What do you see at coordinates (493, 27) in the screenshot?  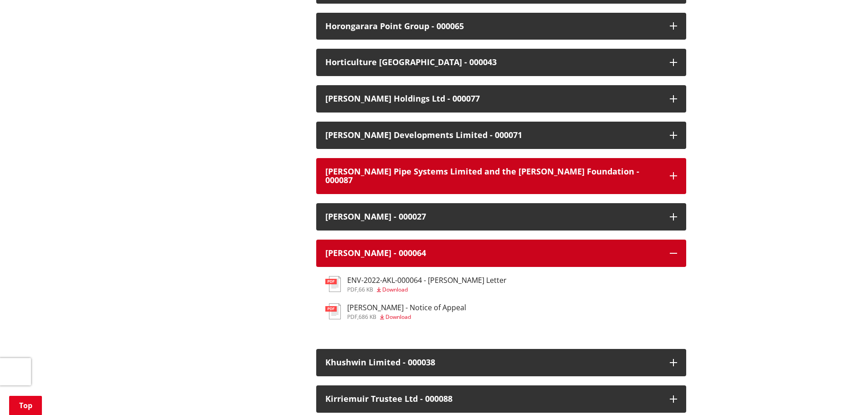 I see `div: Horongarara Point Group - 000065` at bounding box center [493, 27].